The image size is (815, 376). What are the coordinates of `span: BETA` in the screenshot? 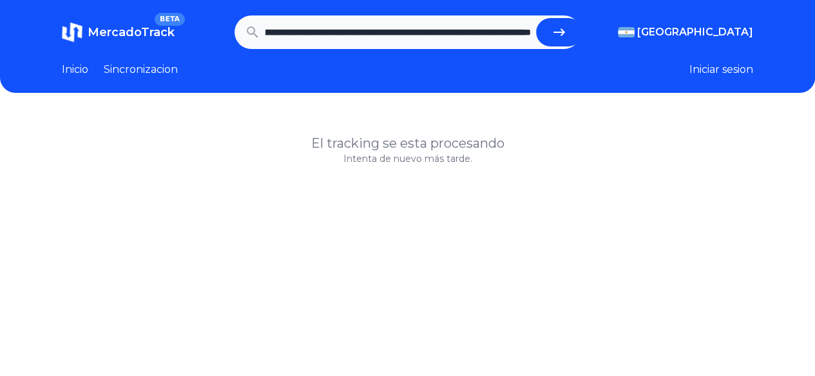 It's located at (170, 19).